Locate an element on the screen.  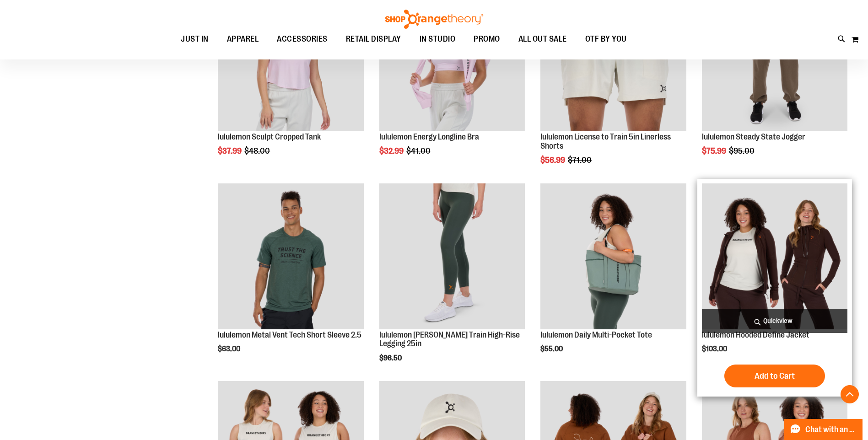
span: PROMO is located at coordinates (487, 39).